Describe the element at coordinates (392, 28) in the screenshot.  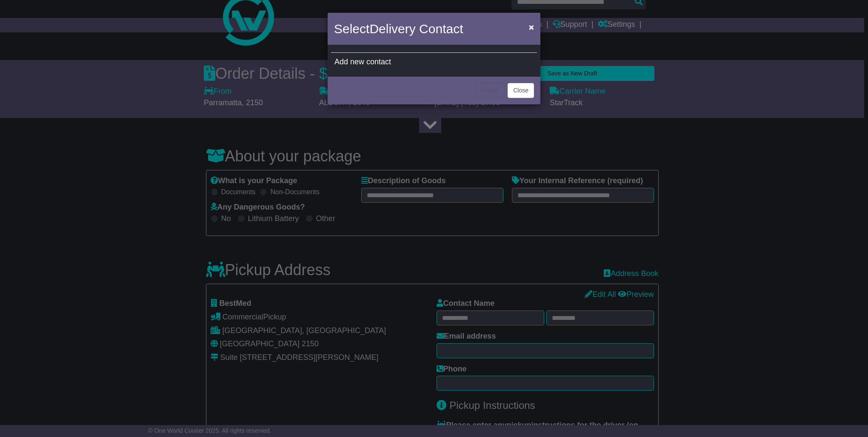
I see `span: Delivery` at that location.